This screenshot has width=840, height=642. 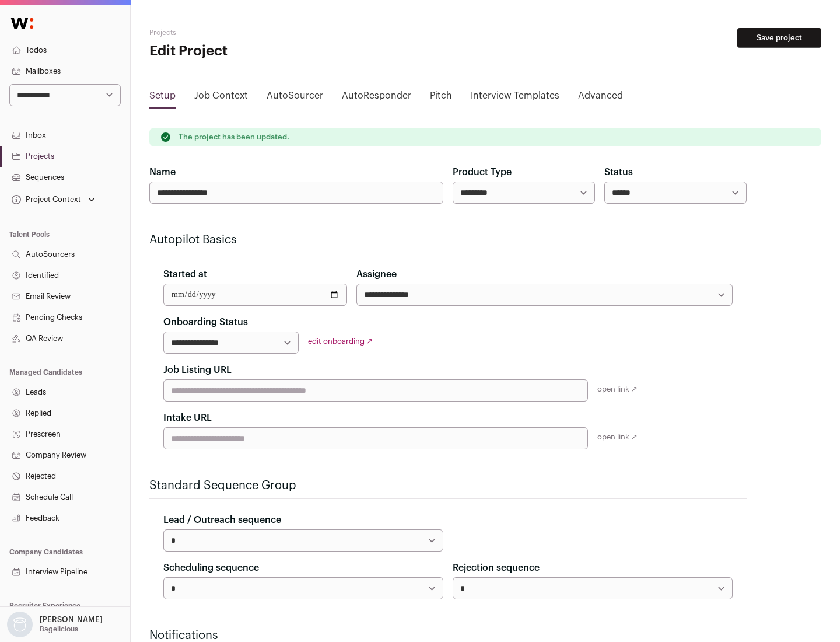 I want to click on label: Lead / Outreach sequence, so click(x=222, y=520).